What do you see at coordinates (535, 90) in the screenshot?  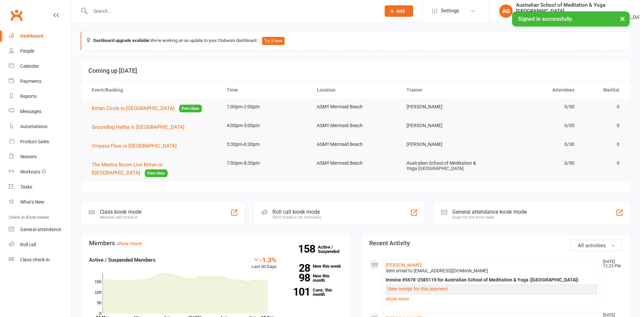 I see `th: Attendees` at bounding box center [535, 90].